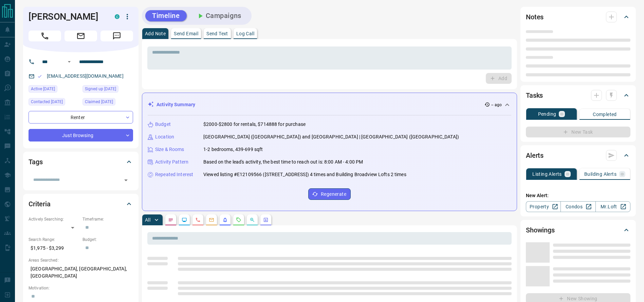 This screenshot has width=644, height=302. Describe the element at coordinates (253, 220) in the screenshot. I see `svg: Opportunities` at that location.